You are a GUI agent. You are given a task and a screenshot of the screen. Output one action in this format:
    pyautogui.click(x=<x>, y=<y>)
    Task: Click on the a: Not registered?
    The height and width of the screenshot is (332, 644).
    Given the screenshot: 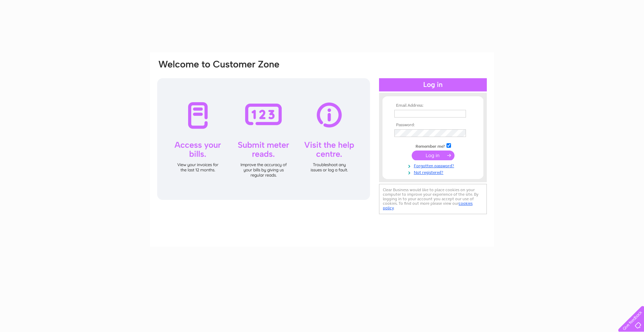 What is the action you would take?
    pyautogui.click(x=434, y=172)
    